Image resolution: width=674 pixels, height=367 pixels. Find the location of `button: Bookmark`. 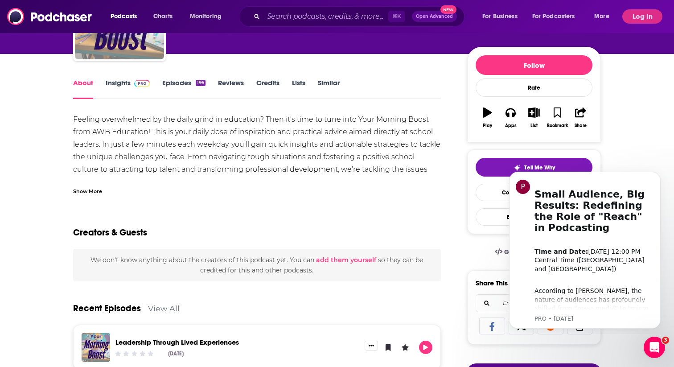

button: Bookmark is located at coordinates (557, 118).